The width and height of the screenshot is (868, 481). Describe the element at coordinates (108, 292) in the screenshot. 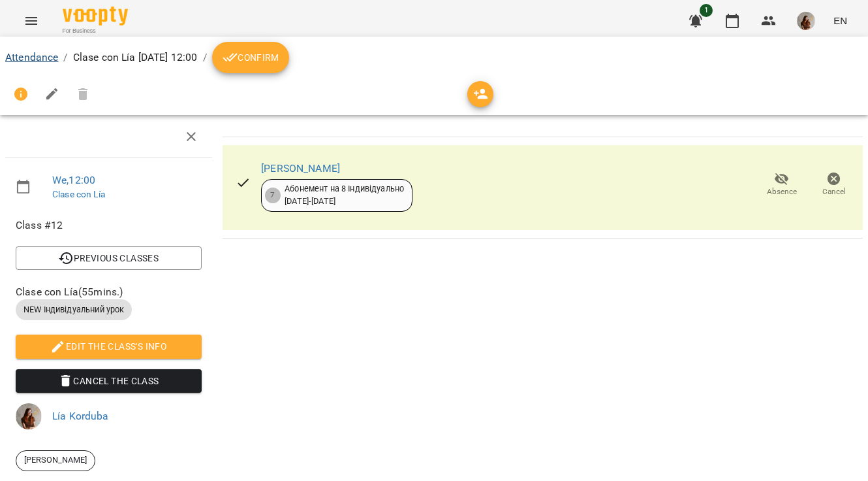

I see `span: Clase con Lía ( 55 mins. )` at that location.